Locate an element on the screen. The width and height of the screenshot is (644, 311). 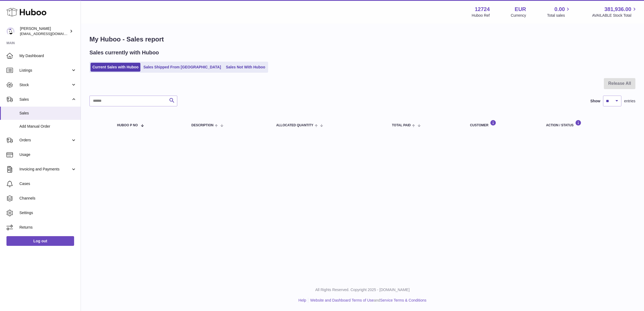
a: Service Terms & Conditions is located at coordinates (403, 300).